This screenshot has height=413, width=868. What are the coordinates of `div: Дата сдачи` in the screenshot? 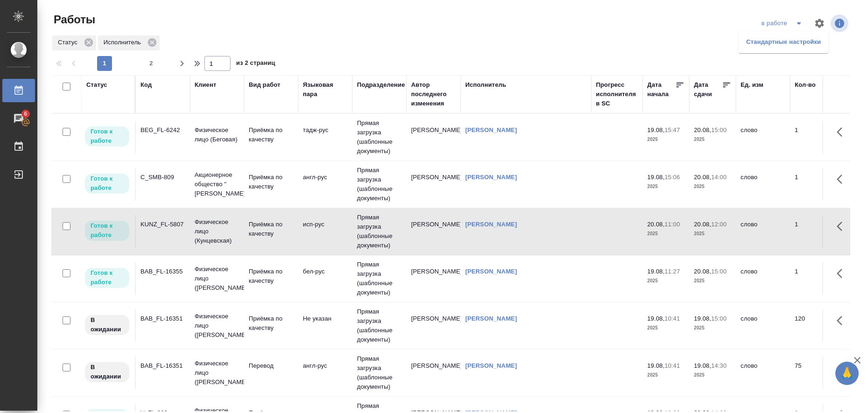 It's located at (708, 89).